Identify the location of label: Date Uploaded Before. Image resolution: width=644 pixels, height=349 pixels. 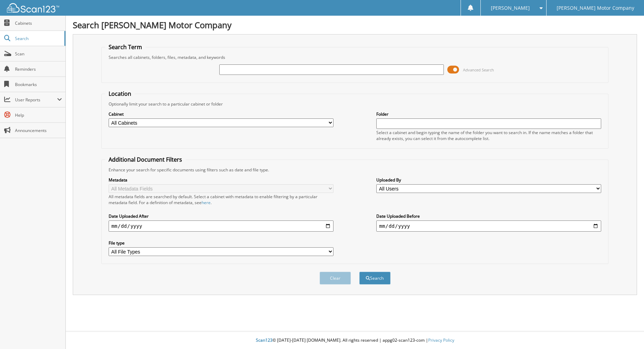
(489, 216).